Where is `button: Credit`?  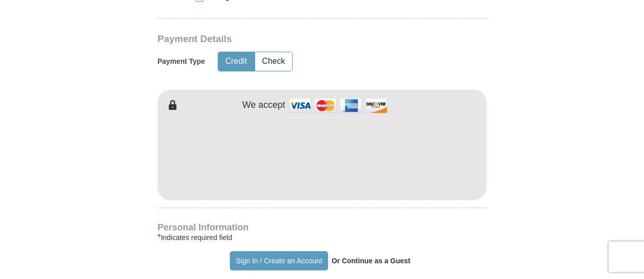
button: Credit is located at coordinates (236, 61).